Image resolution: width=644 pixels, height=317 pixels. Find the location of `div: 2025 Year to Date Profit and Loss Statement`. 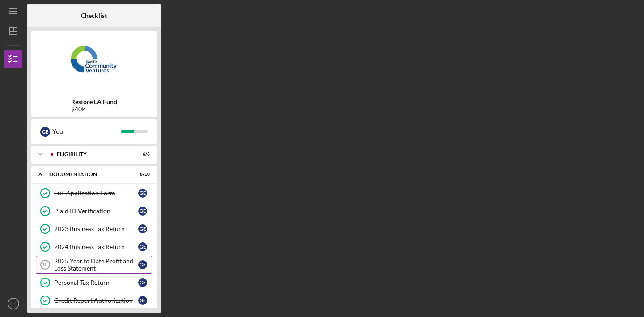

div: 2025 Year to Date Profit and Loss Statement is located at coordinates (96, 265).